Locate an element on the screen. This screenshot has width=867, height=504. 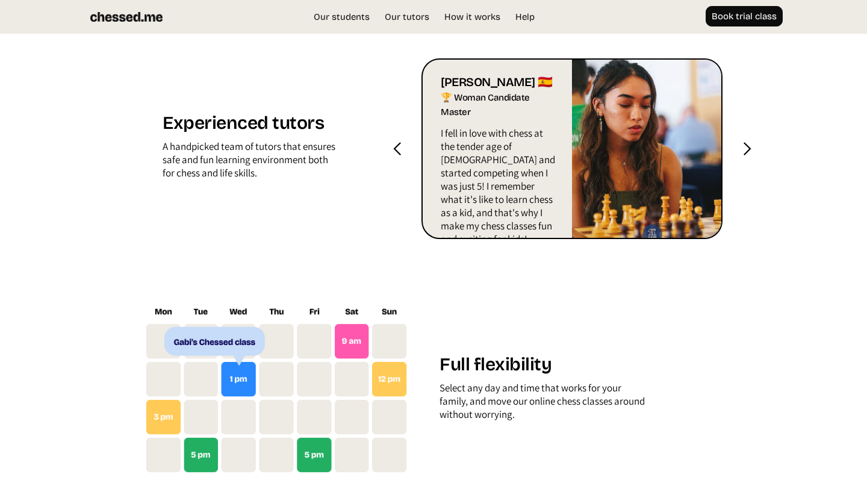
a: Book trial class is located at coordinates (744, 16).